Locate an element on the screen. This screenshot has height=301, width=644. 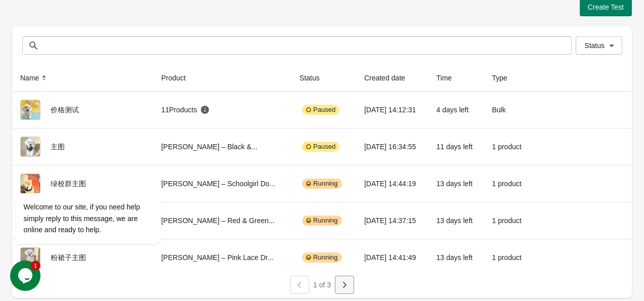
div: 4 days left is located at coordinates (456, 110).